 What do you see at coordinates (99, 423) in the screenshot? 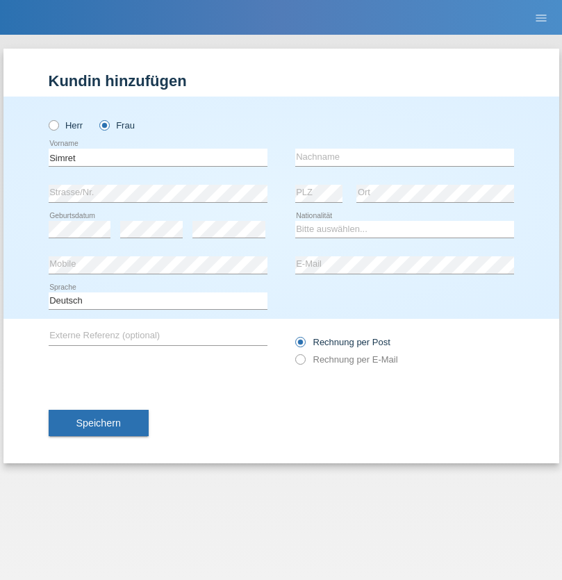
I see `button: Speichern` at bounding box center [99, 423].